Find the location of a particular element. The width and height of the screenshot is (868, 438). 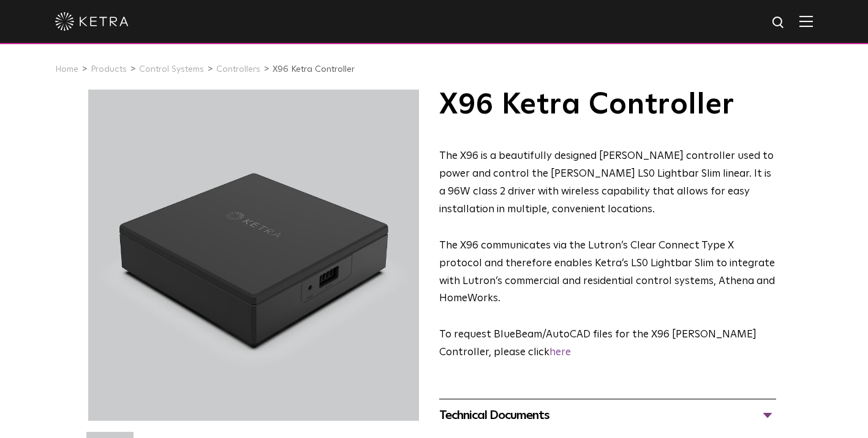

a: Products is located at coordinates (109, 69).